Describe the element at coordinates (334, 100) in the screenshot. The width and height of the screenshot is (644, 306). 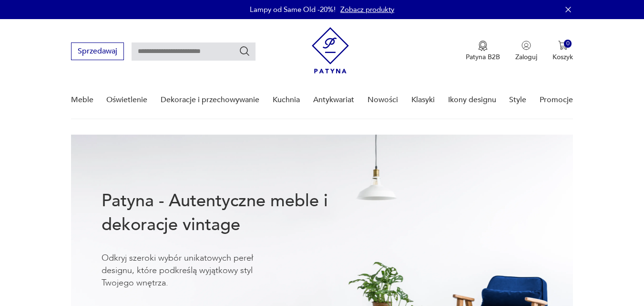
I see `a: Antykwariat` at that location.